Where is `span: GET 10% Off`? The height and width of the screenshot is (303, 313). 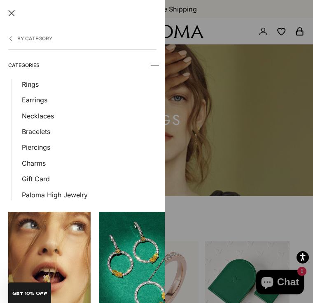
span: GET 10% Off is located at coordinates (30, 294).